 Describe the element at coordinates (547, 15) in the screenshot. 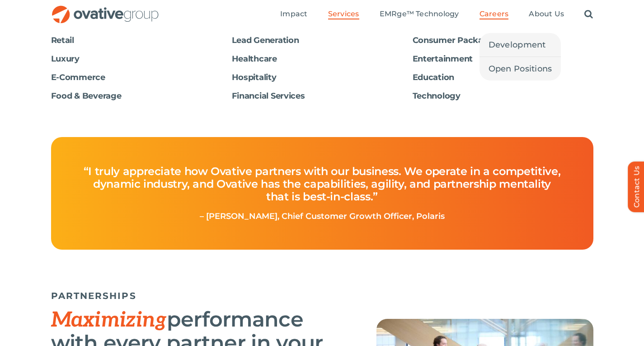

I see `a: About Us` at that location.